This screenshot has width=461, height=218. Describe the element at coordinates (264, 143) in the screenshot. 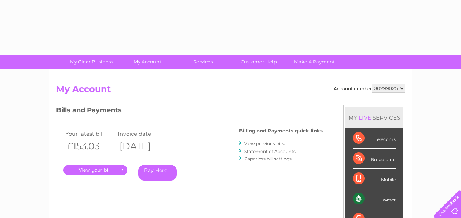

I see `a: View previous bills` at that location.